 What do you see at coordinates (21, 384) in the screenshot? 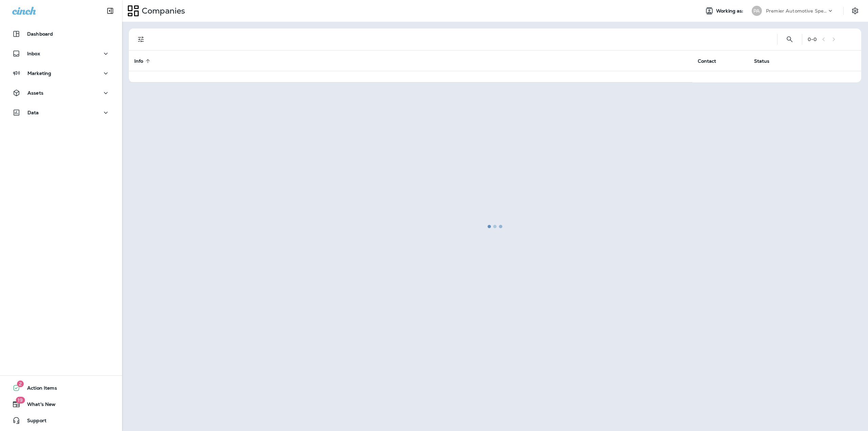
I see `span: 2` at bounding box center [21, 384].